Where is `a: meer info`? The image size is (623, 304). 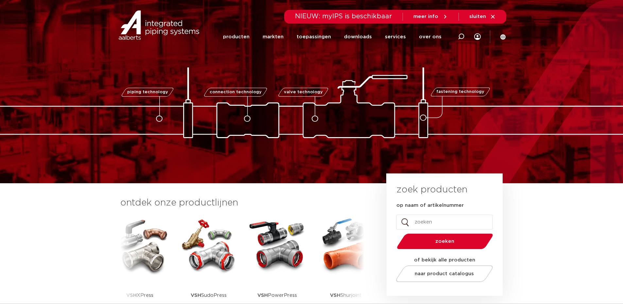 a: meer info is located at coordinates (431, 17).